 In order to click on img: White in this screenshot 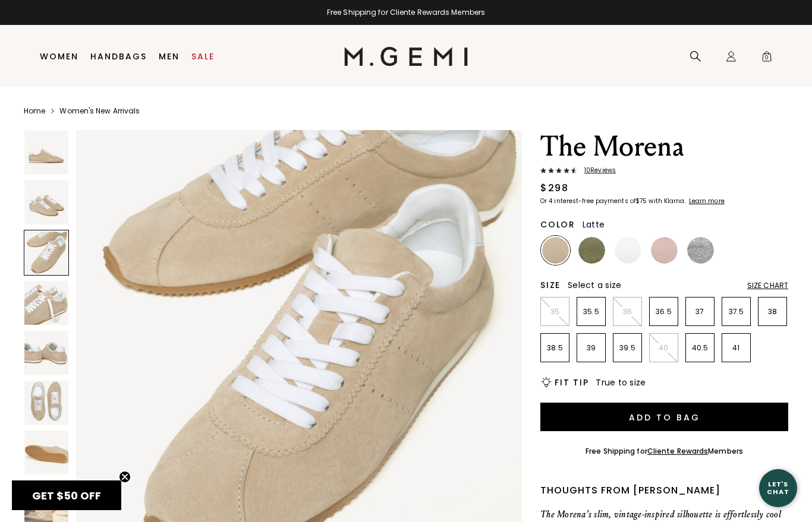, I will do `click(627, 250)`.